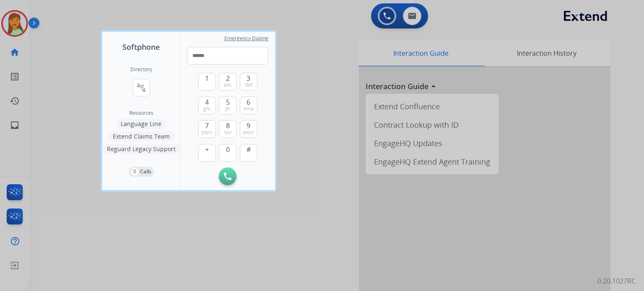  What do you see at coordinates (248, 78) in the screenshot?
I see `span: 3` at bounding box center [248, 78].